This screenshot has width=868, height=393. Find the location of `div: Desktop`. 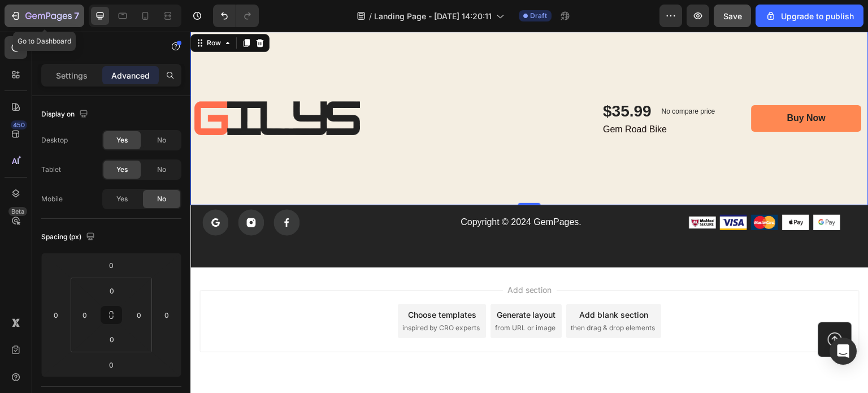

div: Desktop is located at coordinates (54, 140).